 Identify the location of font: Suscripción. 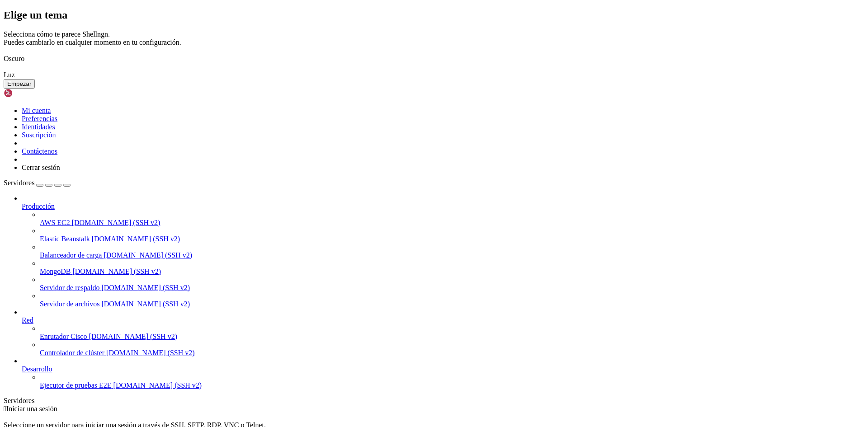
(39, 135).